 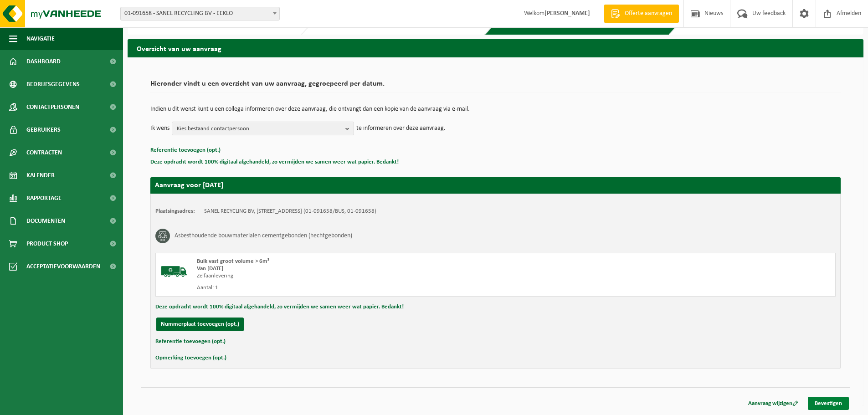 I want to click on h2: Hieronder vindt u een overzicht van uw aanvraag, gegroepeerd per datum., so click(x=495, y=86).